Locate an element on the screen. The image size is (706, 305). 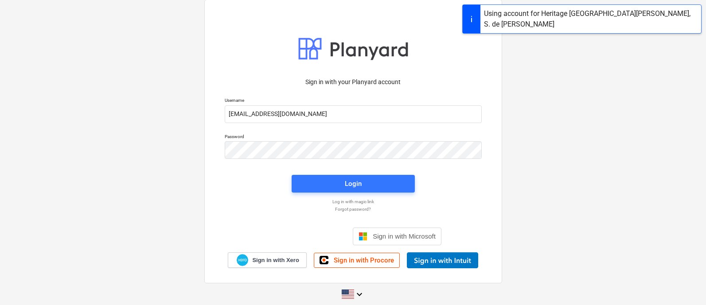
img: Microsoft logo is located at coordinates (363, 237).